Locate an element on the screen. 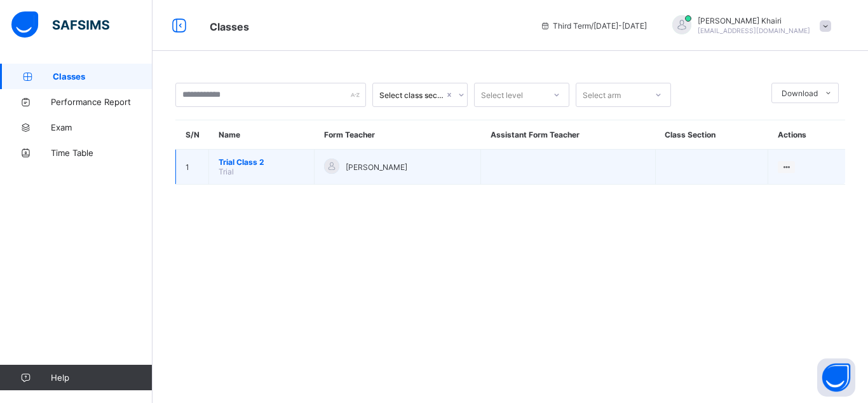  th: Actions is located at coordinates (806, 135).